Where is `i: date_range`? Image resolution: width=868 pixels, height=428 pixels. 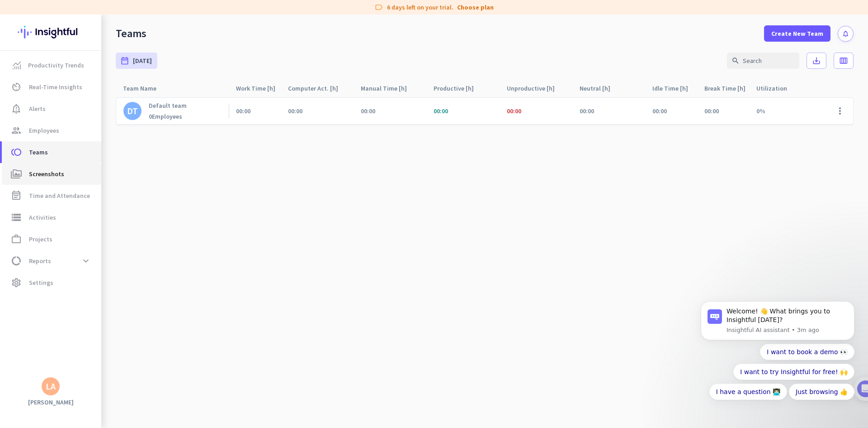 i: date_range is located at coordinates (125, 61).